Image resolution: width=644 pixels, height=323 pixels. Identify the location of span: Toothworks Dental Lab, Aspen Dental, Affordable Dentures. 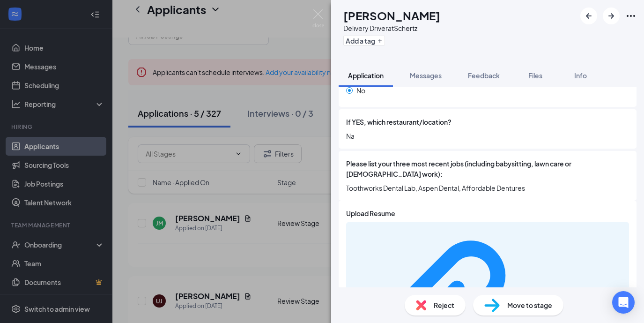
(488, 188).